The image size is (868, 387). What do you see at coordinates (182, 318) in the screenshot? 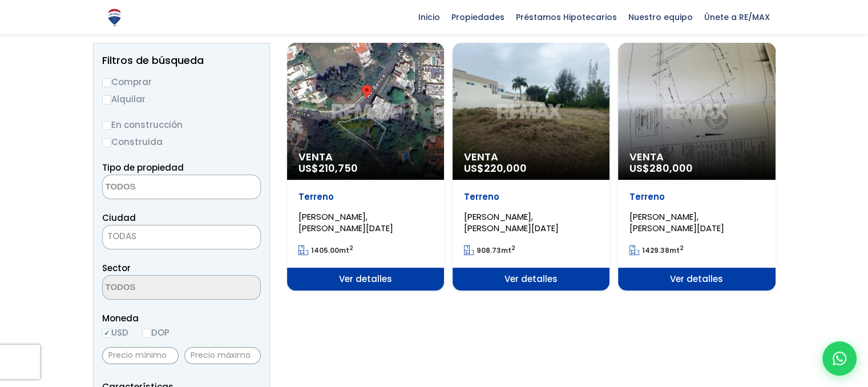
I see `span: Moneda` at bounding box center [182, 318].